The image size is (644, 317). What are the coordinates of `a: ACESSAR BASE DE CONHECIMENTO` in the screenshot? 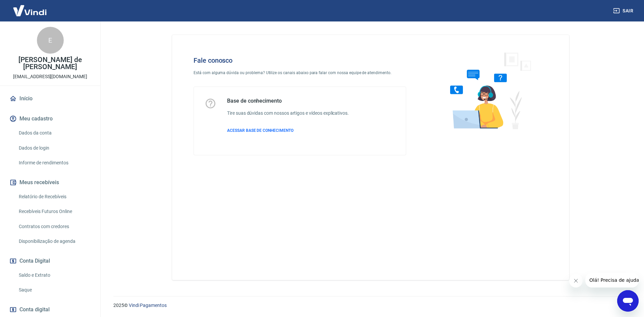 It's located at (288, 130).